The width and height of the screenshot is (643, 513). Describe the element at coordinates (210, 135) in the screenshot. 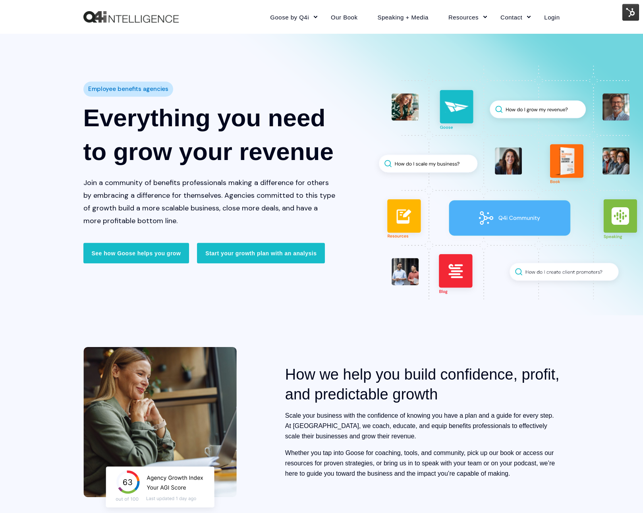

I see `h1: Everything you need to grow your revenue` at that location.